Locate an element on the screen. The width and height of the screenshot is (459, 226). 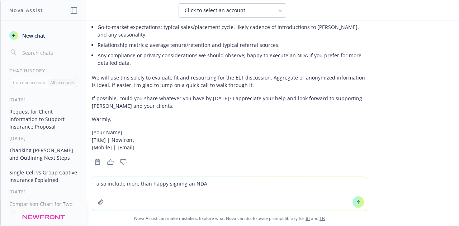
button: New chat is located at coordinates (43, 35).